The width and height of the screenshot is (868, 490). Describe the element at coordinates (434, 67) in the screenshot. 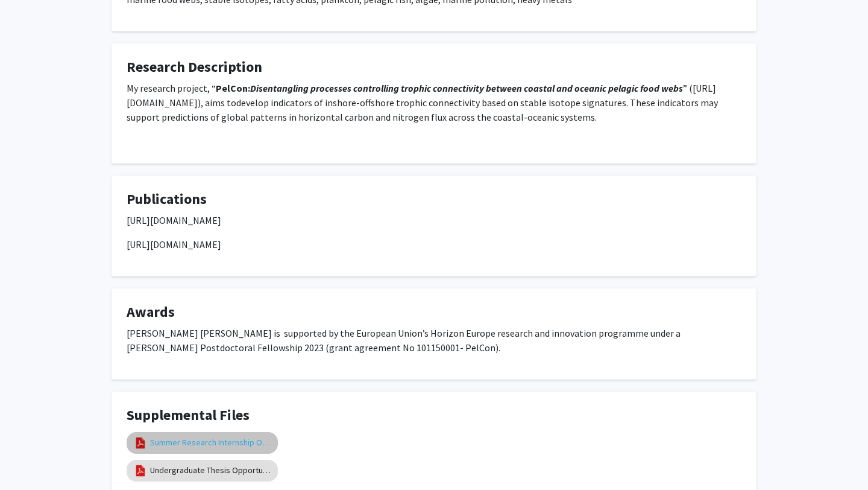

I see `h4: Research Description` at that location.